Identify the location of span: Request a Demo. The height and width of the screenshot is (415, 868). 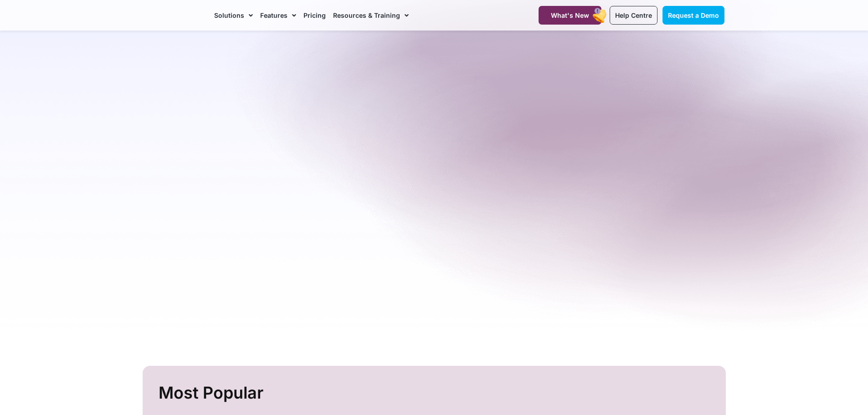
(693, 15).